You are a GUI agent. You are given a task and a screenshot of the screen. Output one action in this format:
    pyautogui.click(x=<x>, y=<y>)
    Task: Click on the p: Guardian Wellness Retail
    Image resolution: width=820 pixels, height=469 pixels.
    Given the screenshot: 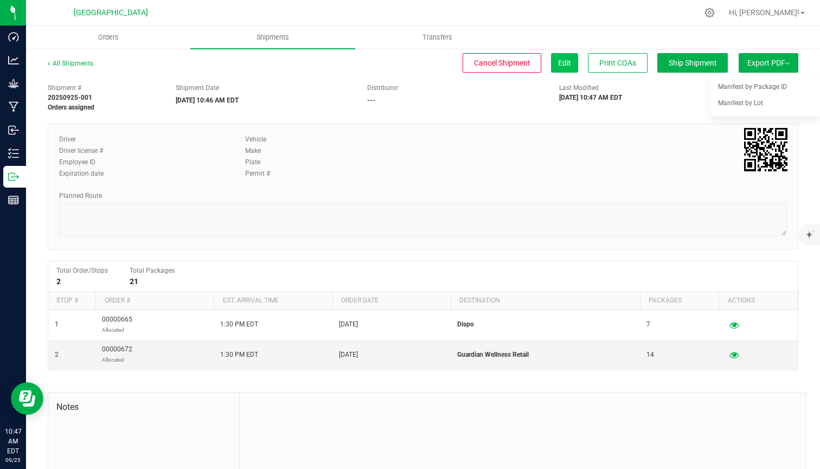 What is the action you would take?
    pyautogui.click(x=545, y=355)
    